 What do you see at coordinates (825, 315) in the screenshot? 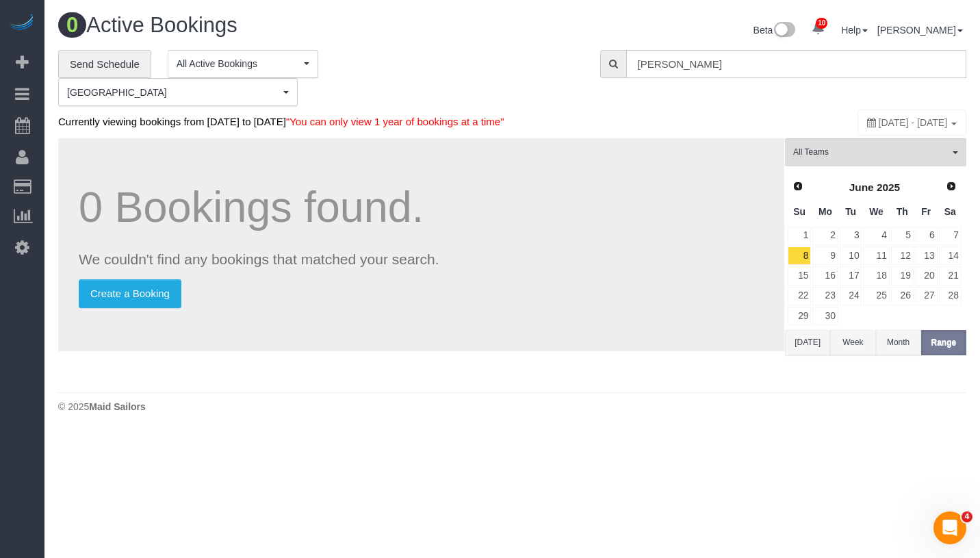
I see `a: 30` at bounding box center [825, 315].